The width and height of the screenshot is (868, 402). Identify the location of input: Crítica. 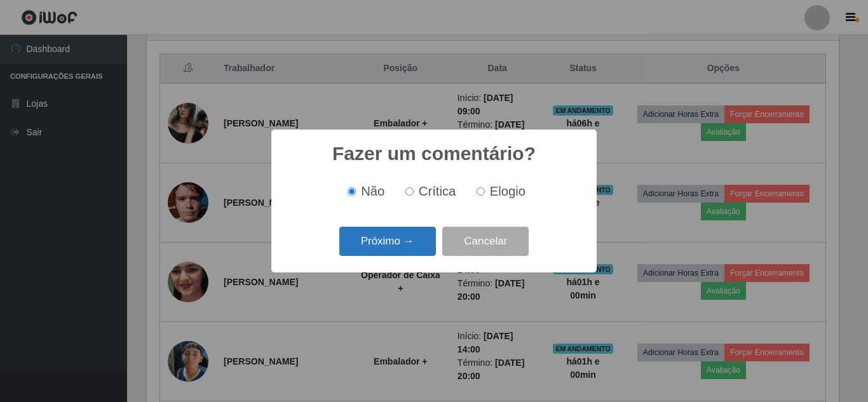
(409, 191).